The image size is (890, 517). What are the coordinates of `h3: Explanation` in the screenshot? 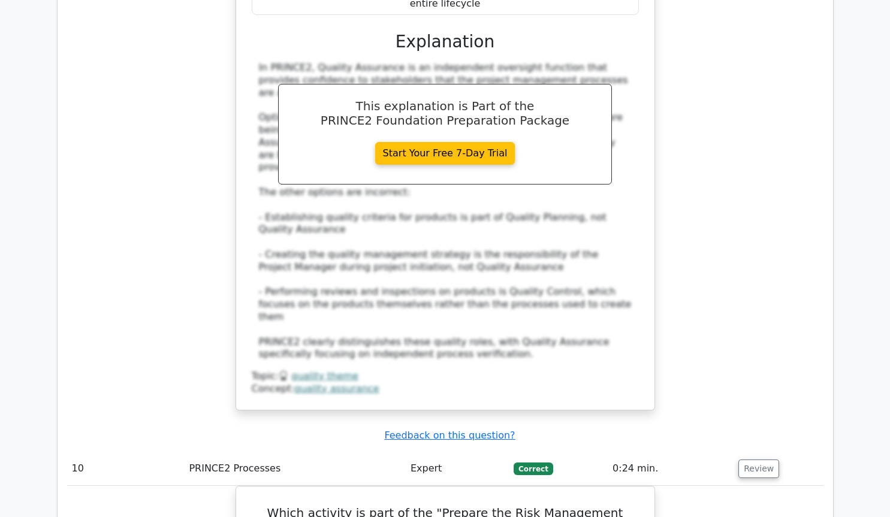 It's located at (445, 42).